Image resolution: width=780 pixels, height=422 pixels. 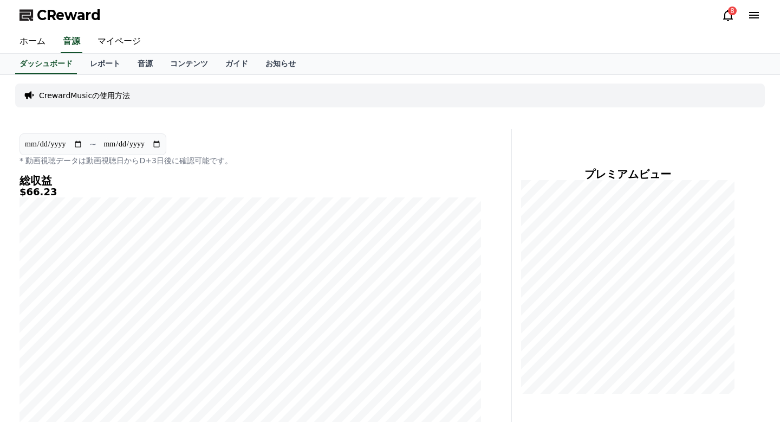 What do you see at coordinates (60, 15) in the screenshot?
I see `a: CReward` at bounding box center [60, 15].